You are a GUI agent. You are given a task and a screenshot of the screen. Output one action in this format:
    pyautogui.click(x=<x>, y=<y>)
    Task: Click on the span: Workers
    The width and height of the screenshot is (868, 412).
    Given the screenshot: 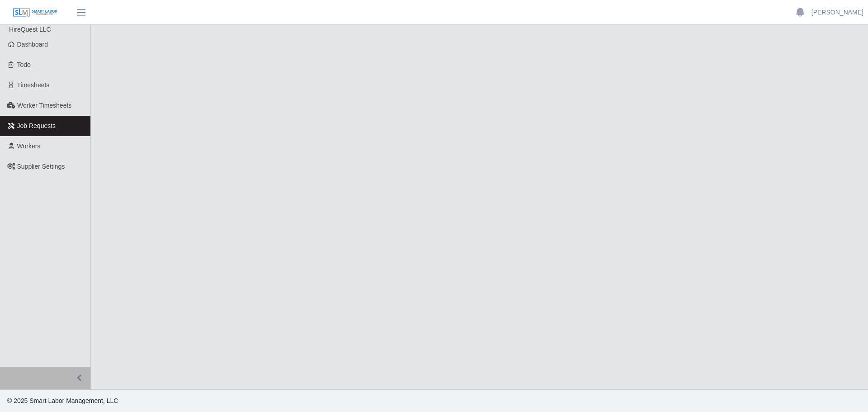 What is the action you would take?
    pyautogui.click(x=29, y=146)
    